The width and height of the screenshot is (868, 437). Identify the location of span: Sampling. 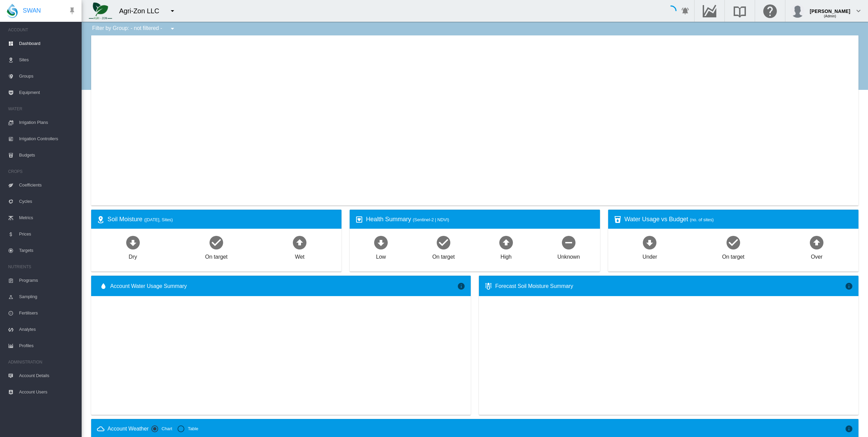
(47, 297).